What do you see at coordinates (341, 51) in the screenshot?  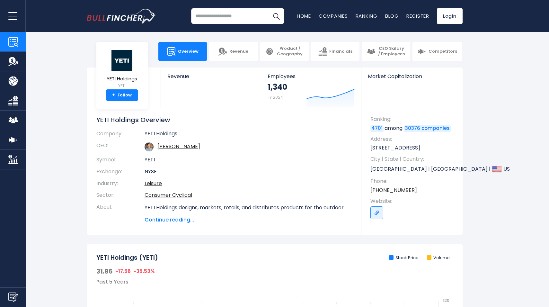 I see `span: Financials` at bounding box center [341, 51].